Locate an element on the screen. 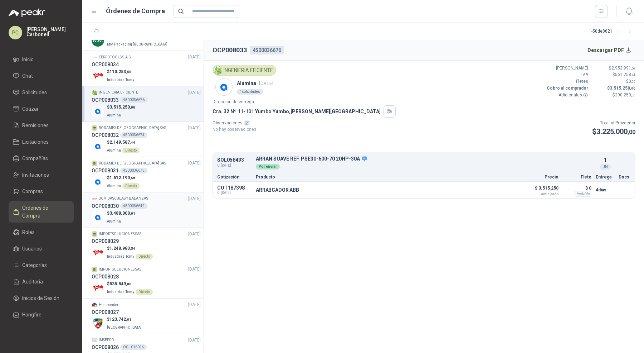 This screenshot has height=353, width=644. p: JCM BASCULAS Y BALANZAS is located at coordinates (124, 199).